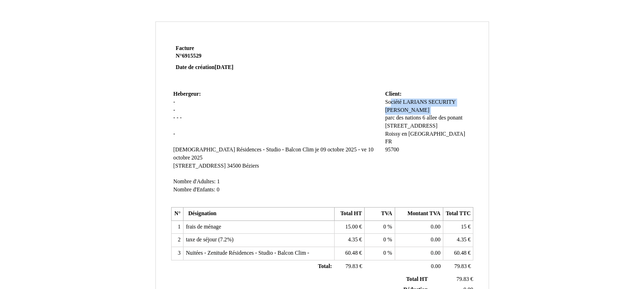 The height and width of the screenshot is (289, 644). What do you see at coordinates (232, 56) in the screenshot?
I see `strong: N°` at bounding box center [232, 56].